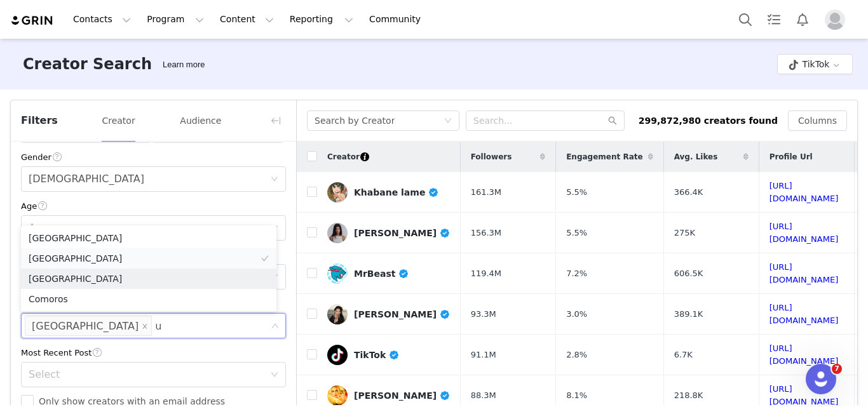 The height and width of the screenshot is (407, 868). Describe the element at coordinates (576, 315) in the screenshot. I see `span: 3.0%` at that location.